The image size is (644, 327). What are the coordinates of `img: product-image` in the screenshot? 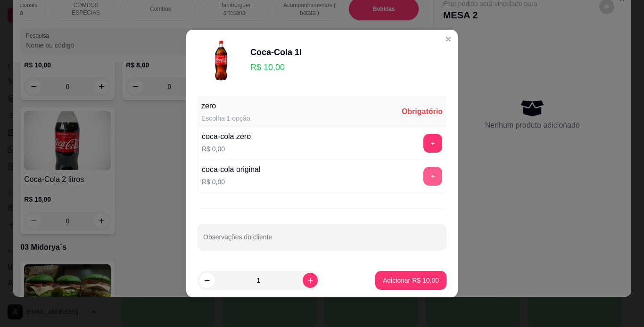 It's located at (221, 61).